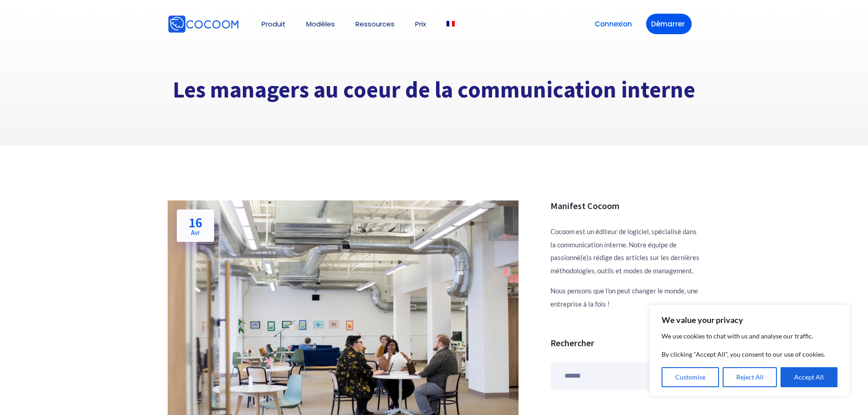 This screenshot has width=868, height=415. Describe the element at coordinates (421, 24) in the screenshot. I see `a: Prix` at that location.